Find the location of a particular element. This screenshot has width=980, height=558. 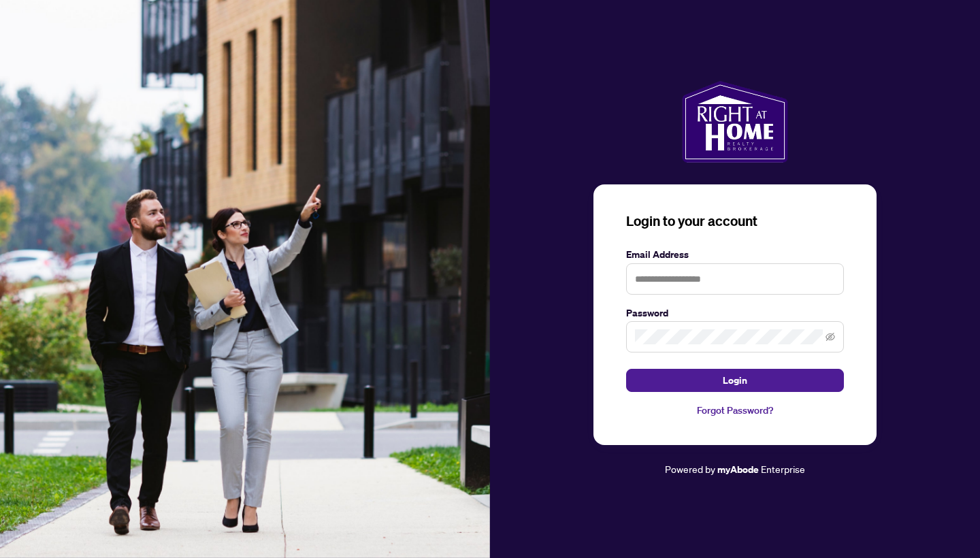

span: Enterprise is located at coordinates (783, 469).